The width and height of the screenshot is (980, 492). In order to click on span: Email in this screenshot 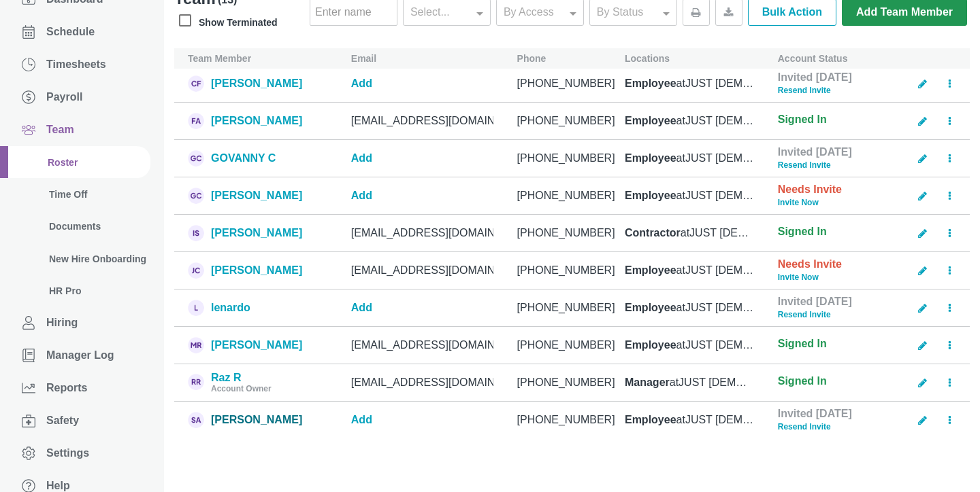, I will do `click(363, 59)`.